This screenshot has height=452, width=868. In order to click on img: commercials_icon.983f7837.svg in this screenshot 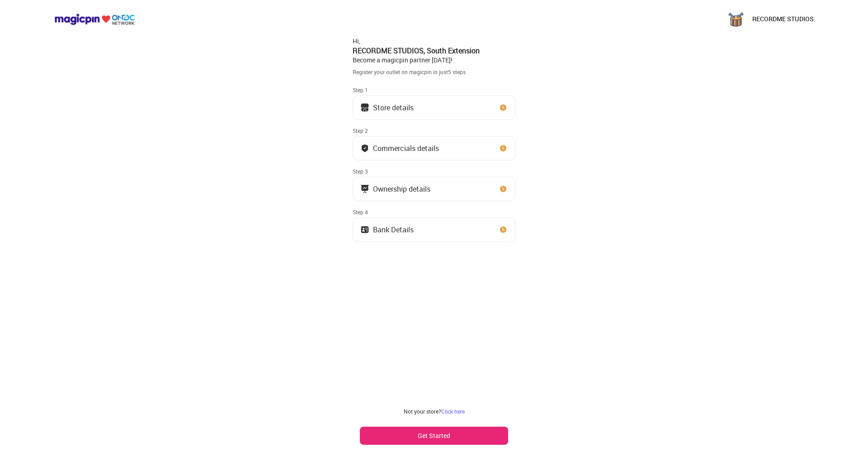, I will do `click(365, 189)`.